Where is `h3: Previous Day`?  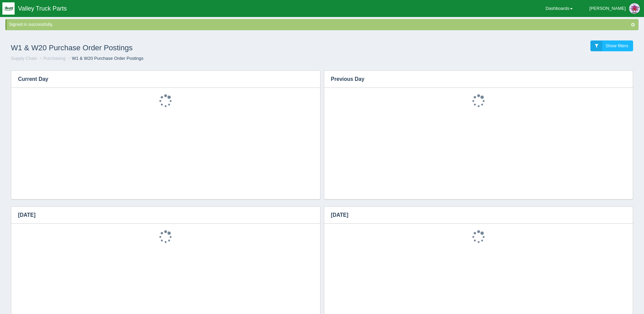 h3: Previous Day is located at coordinates (473, 79).